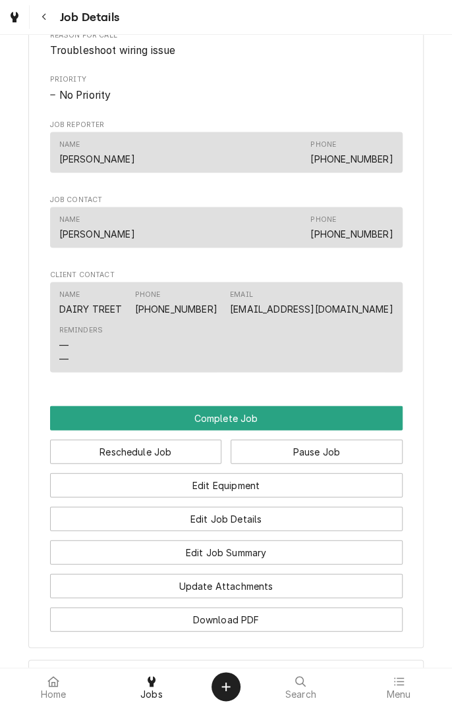  What do you see at coordinates (316, 451) in the screenshot?
I see `button: Pause Job` at bounding box center [316, 451].